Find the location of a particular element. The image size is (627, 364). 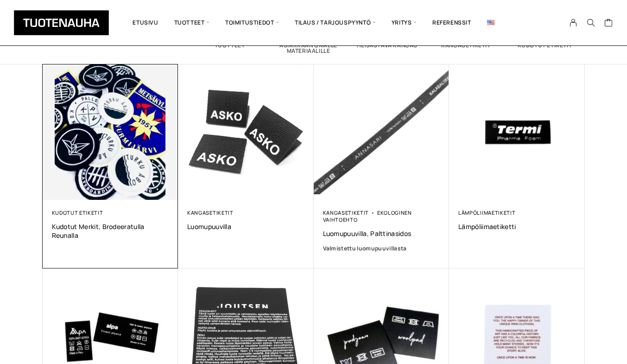

h2: Asiakkaan omalle materiaalille is located at coordinates (309, 48).